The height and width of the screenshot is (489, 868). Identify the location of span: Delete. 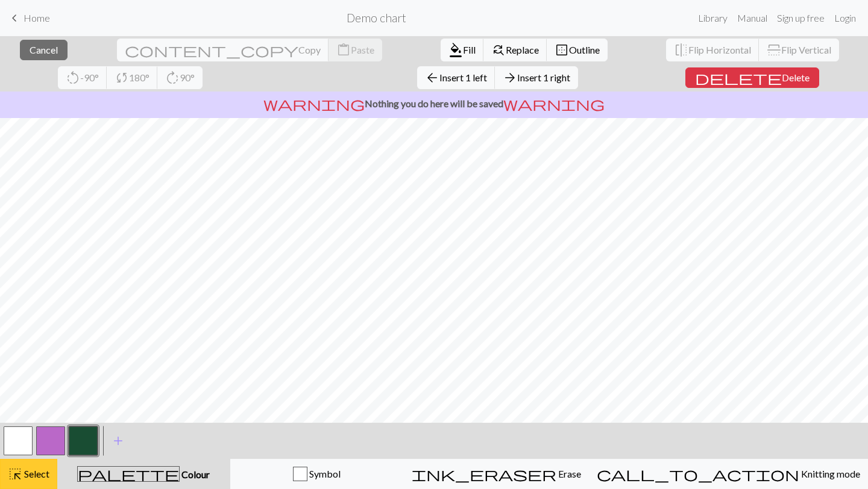
(795, 77).